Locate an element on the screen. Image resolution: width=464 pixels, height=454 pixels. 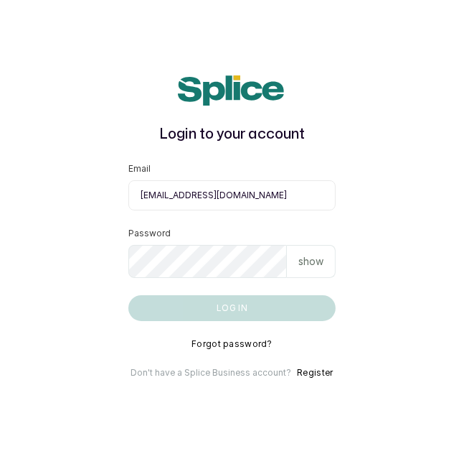
label: Email is located at coordinates (139, 169).